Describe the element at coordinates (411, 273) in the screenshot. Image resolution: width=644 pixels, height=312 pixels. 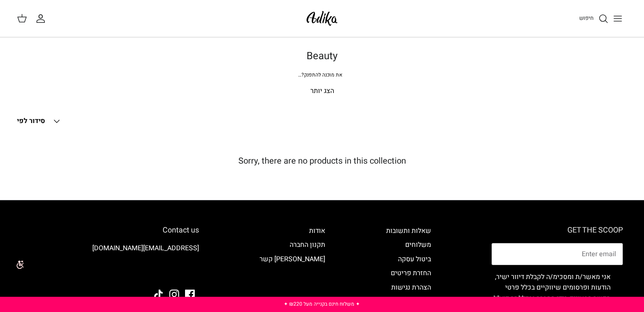
I see `a: החזרת פריטים` at that location.